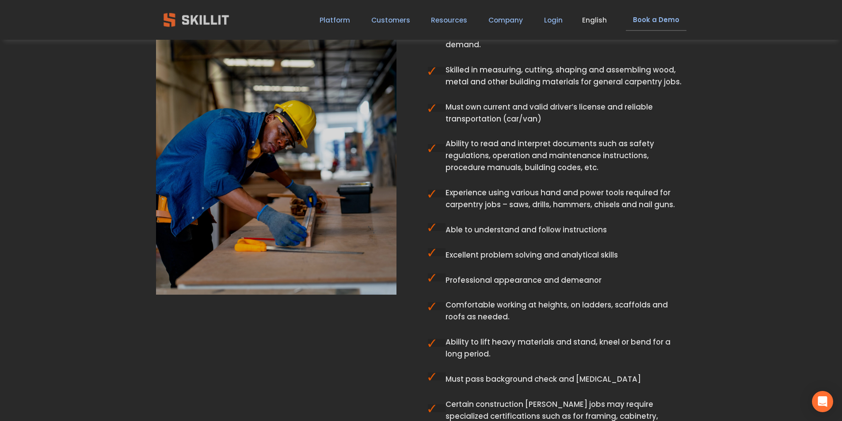 The image size is (842, 421). I want to click on p: Skilled in measuring, cutting, shaping and assembling wood, metal and other building materials fo..., so click(566, 76).